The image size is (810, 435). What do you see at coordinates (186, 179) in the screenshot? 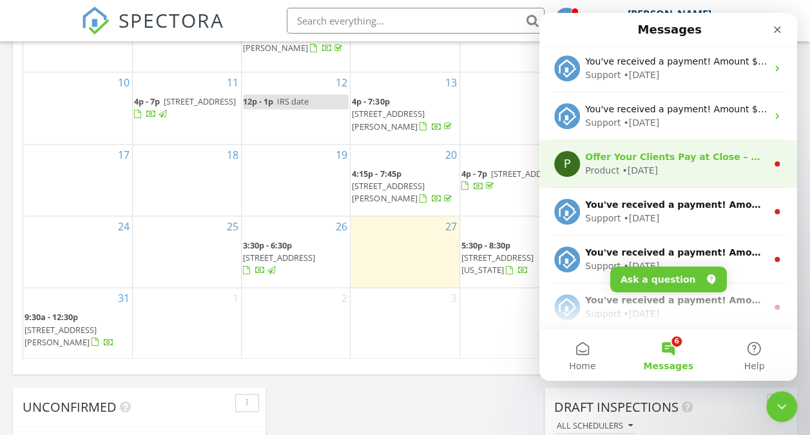
I see `td: Go to August 18, 2025` at bounding box center [186, 179].